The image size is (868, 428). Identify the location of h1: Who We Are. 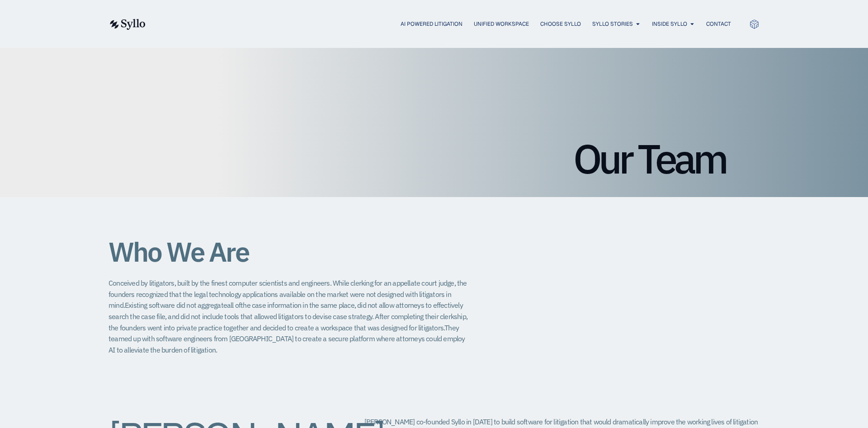
(289, 251).